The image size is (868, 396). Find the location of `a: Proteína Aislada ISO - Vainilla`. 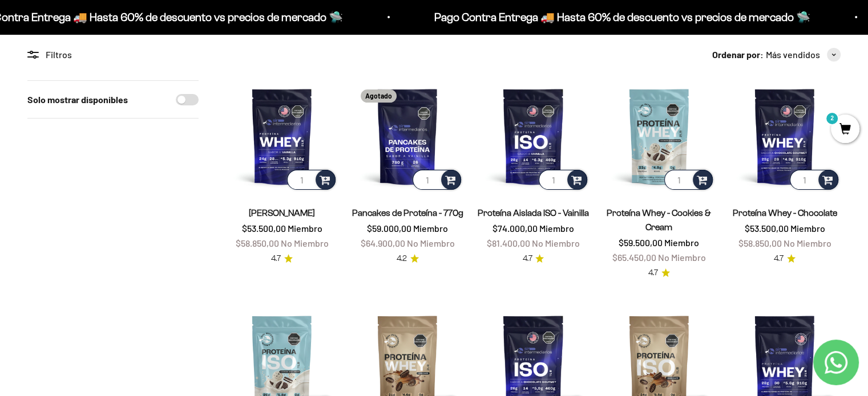

a: Proteína Aislada ISO - Vainilla is located at coordinates (533, 213).